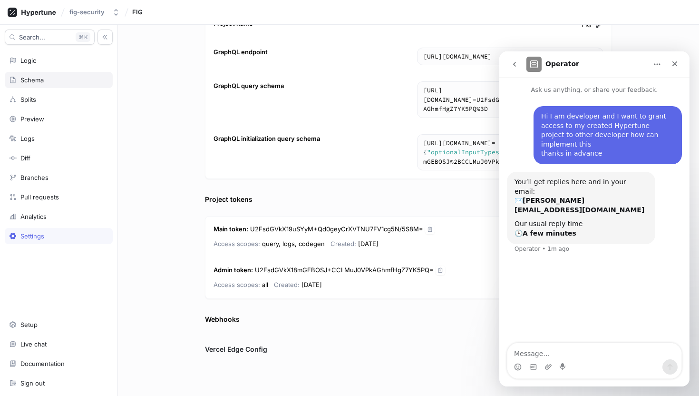  Describe the element at coordinates (95, 12) in the screenshot. I see `button: fig-security` at that location.